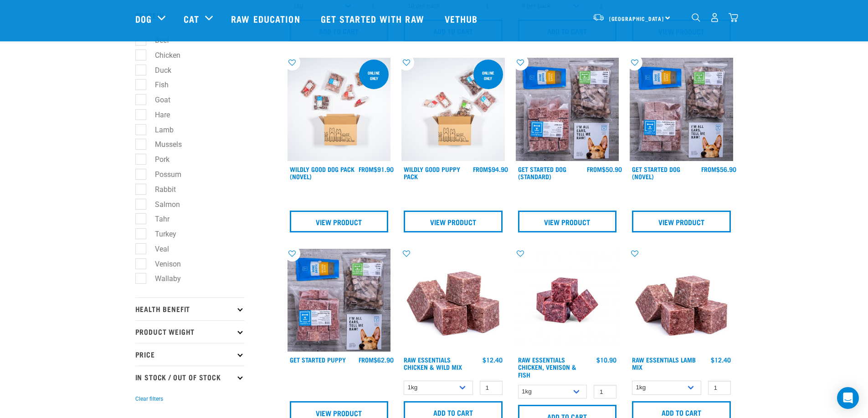 Image resolution: width=868 pixels, height=418 pixels. Describe the element at coordinates (157, 70) in the screenshot. I see `label: Duck` at that location.